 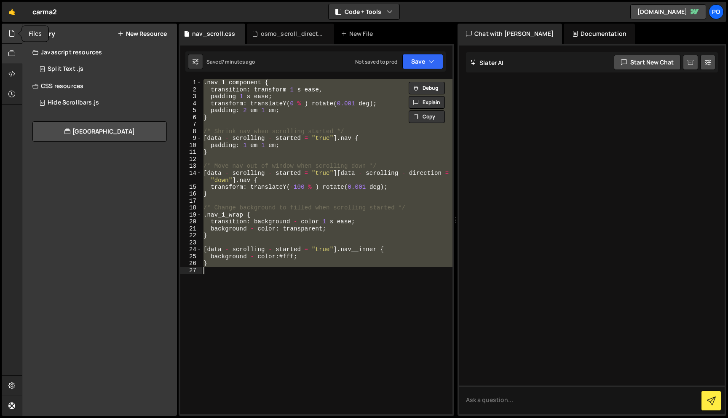 What do you see at coordinates (73, 103) in the screenshot?
I see `div: Hide Scrollbars.js` at bounding box center [73, 103].